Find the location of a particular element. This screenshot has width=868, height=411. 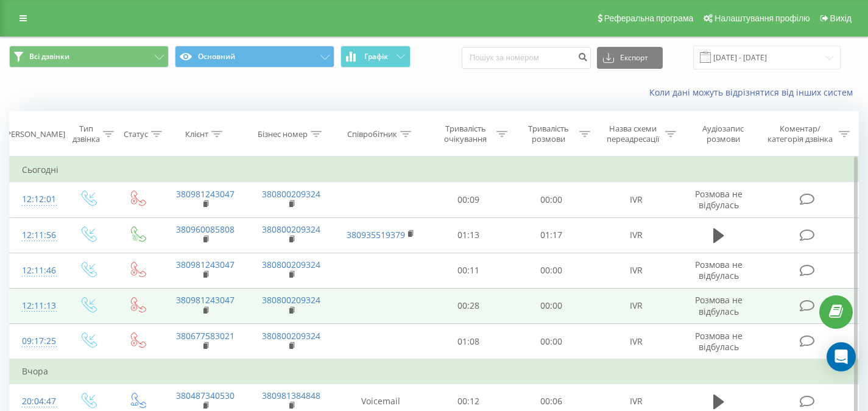

div: Тривалість очікування is located at coordinates (465, 134).